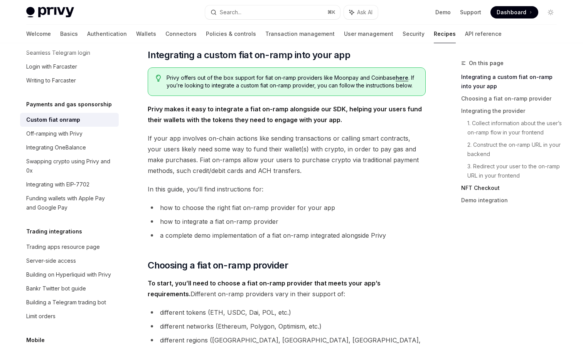 This screenshot has width=583, height=344. What do you see at coordinates (515, 128) in the screenshot?
I see `a: 1. Collect information about the user’s on-ramp flow in your frontend` at bounding box center [515, 128].